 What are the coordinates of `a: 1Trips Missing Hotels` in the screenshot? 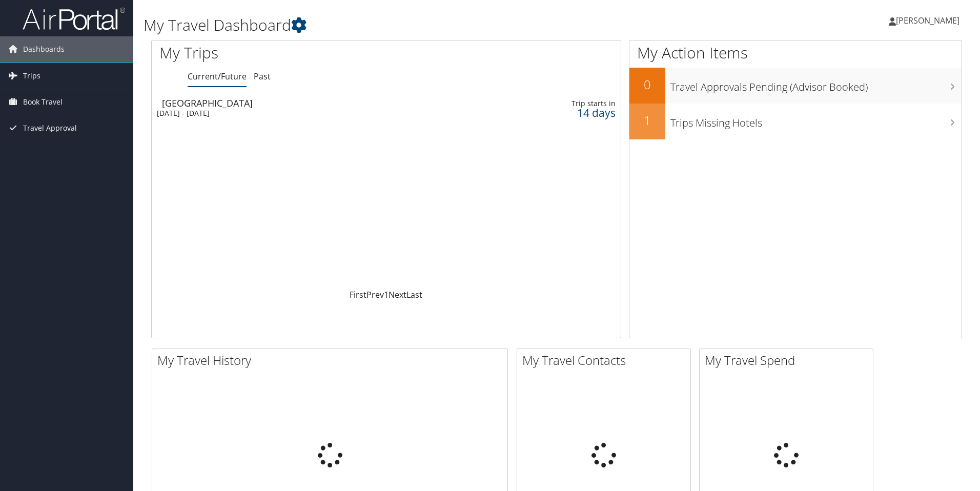 It's located at (795, 121).